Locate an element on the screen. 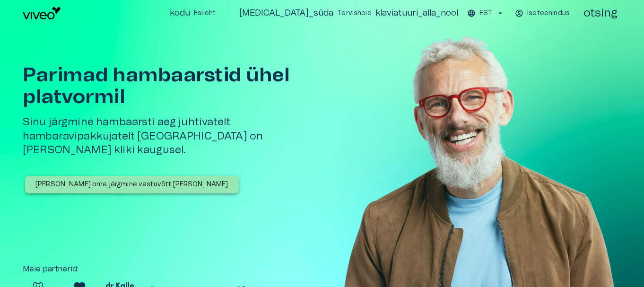 This screenshot has width=644, height=287. font: Parimad hambaarstid ühel platvormil is located at coordinates (156, 86).